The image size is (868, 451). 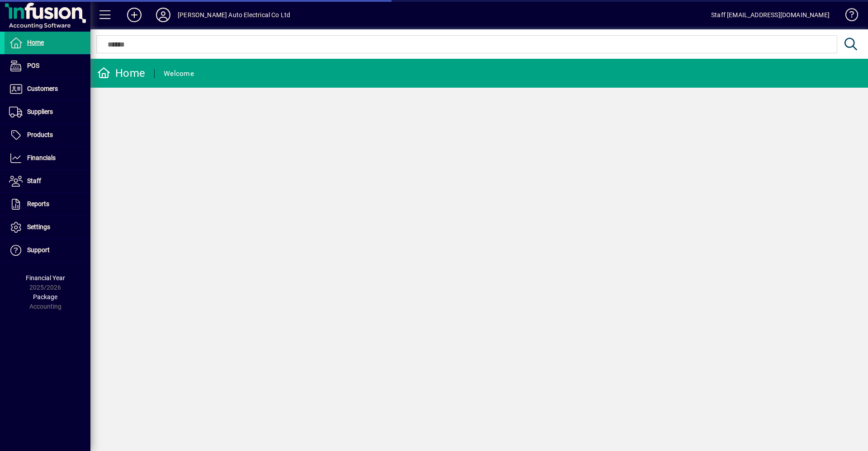 I want to click on a: Suppliers, so click(x=48, y=112).